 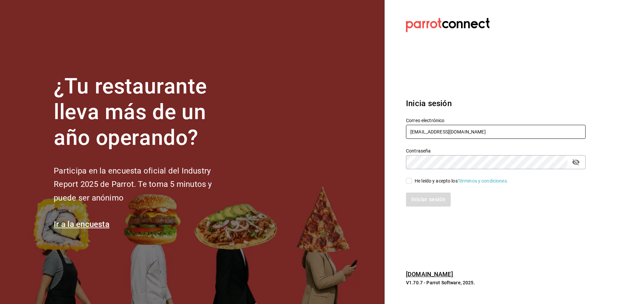 I want to click on div: He leído y acepto los, so click(x=461, y=181).